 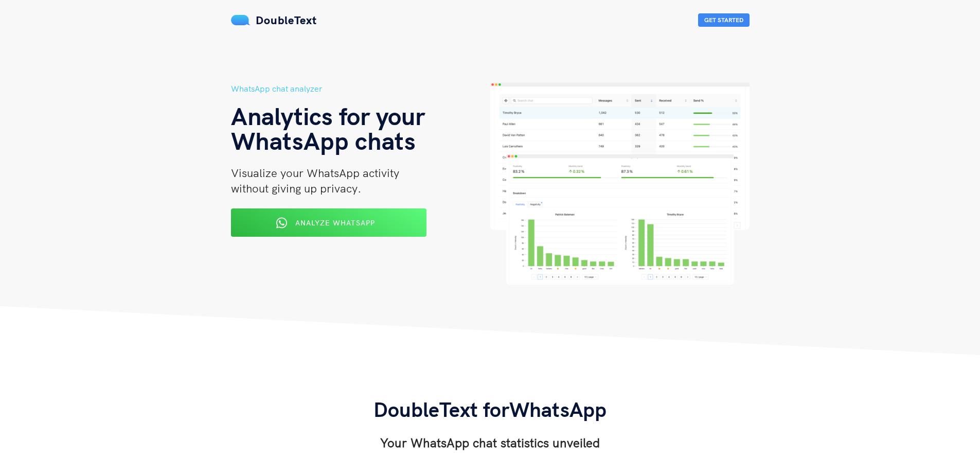 I want to click on a: Get Started, so click(x=724, y=20).